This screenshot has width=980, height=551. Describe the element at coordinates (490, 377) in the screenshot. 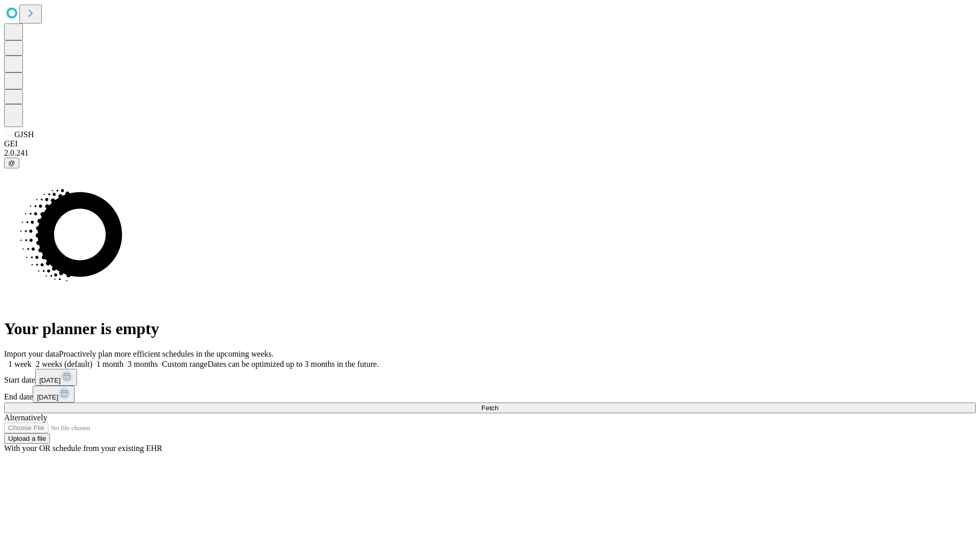

I see `div: Start date` at that location.